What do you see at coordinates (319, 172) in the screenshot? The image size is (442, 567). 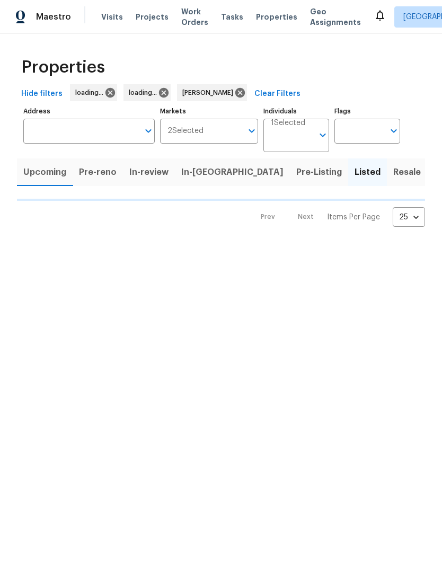 I see `span: Pre-Listing` at bounding box center [319, 172].